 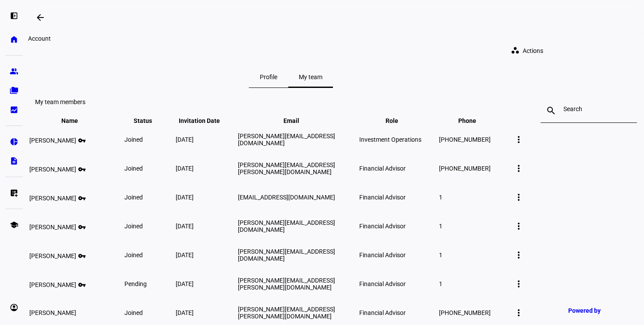 I want to click on eth-quick-actions: Actions, so click(x=525, y=50).